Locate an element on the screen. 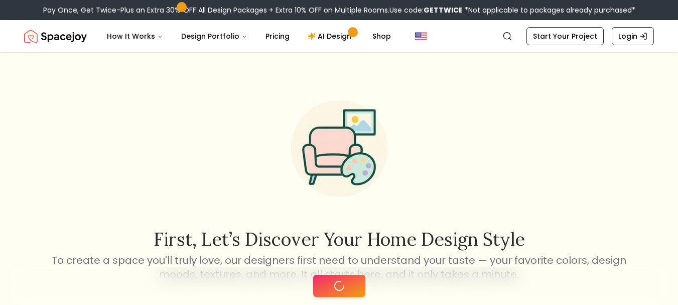  h2: First, let’s discover your home design style is located at coordinates (339, 239).